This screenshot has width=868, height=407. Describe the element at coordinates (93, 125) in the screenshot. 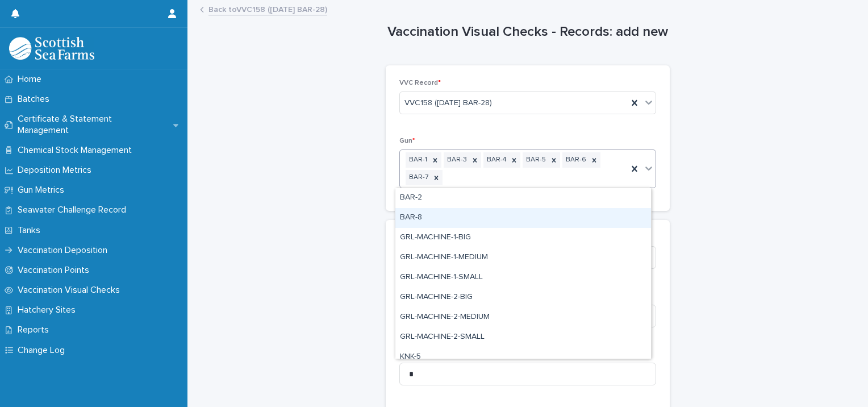

I see `p: Certificate & Statement Management` at that location.